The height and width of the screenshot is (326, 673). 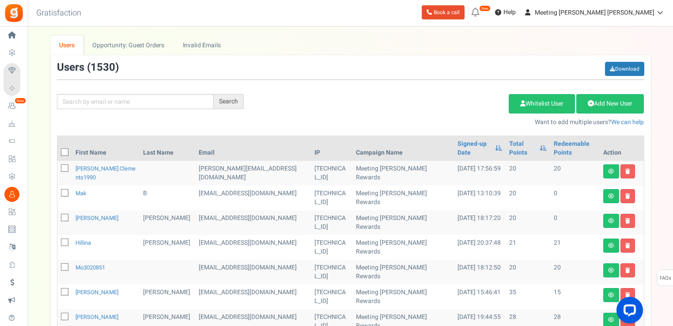 What do you see at coordinates (14, 106) in the screenshot?
I see `a: New` at bounding box center [14, 106].